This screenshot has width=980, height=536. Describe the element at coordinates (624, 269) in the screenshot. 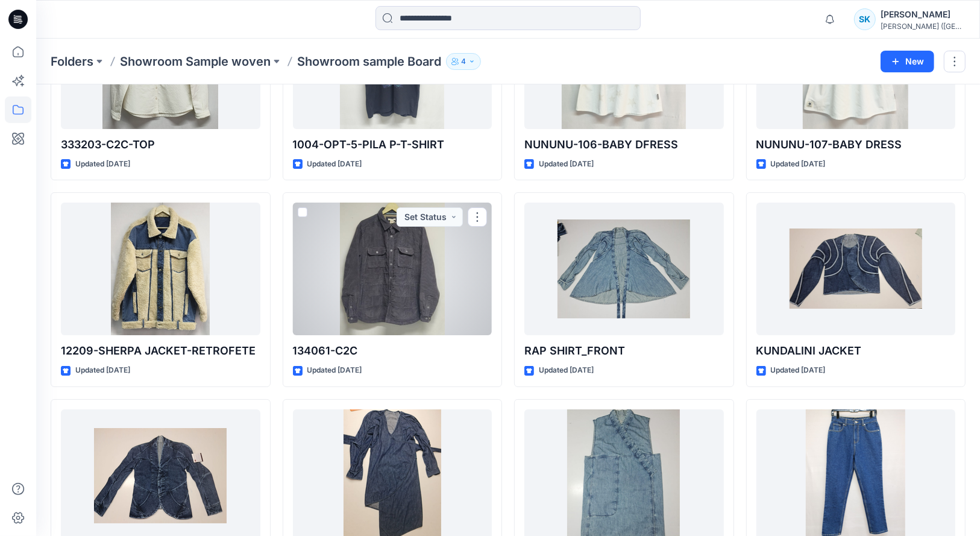

I see `a: RAP SHIRT_FRONT` at that location.